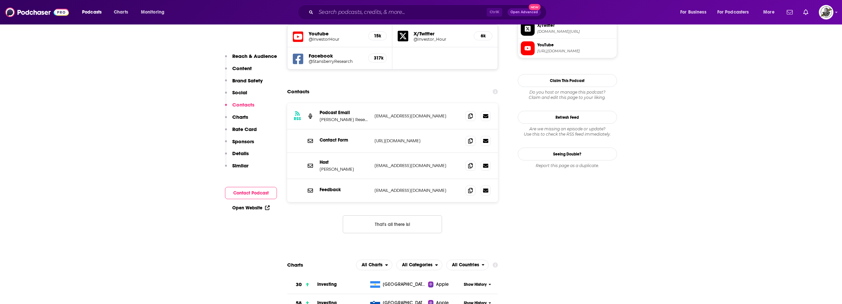  What do you see at coordinates (428, 12) in the screenshot?
I see `div: Search podcasts, credits, & more...` at bounding box center [428, 12].